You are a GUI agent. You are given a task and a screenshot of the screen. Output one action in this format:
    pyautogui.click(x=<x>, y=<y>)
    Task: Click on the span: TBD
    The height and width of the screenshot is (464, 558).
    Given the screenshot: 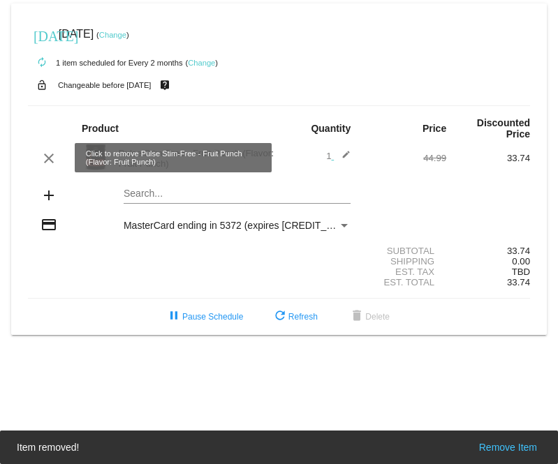 What is the action you would take?
    pyautogui.click(x=521, y=272)
    